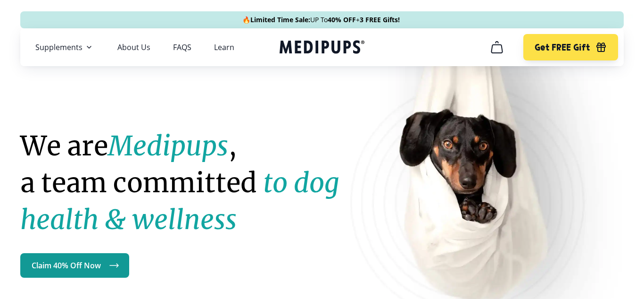 Image resolution: width=644 pixels, height=299 pixels. What do you see at coordinates (134, 47) in the screenshot?
I see `a: About Us` at bounding box center [134, 47].